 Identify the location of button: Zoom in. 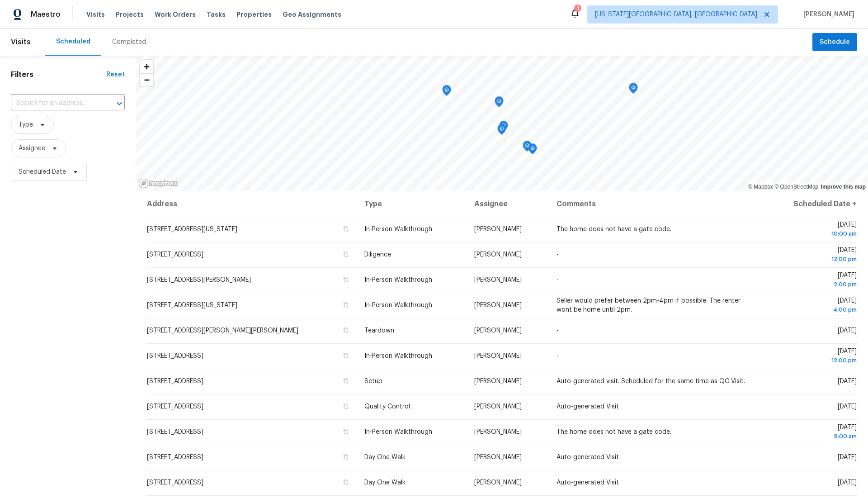
(147, 66).